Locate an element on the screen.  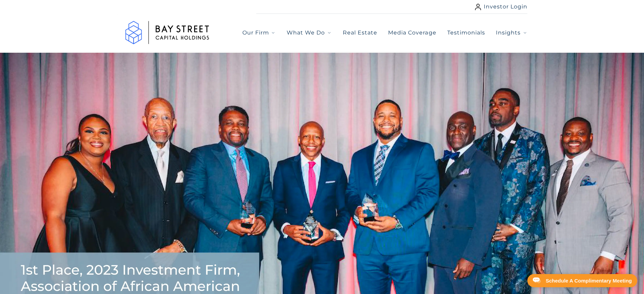
button: Our Firm is located at coordinates (259, 33).